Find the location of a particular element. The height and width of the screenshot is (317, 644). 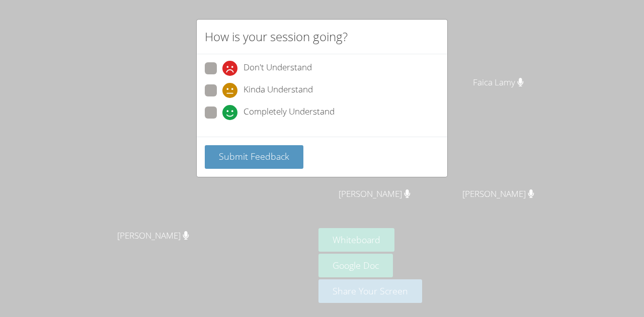

span: Completely Understand is located at coordinates (289, 112).